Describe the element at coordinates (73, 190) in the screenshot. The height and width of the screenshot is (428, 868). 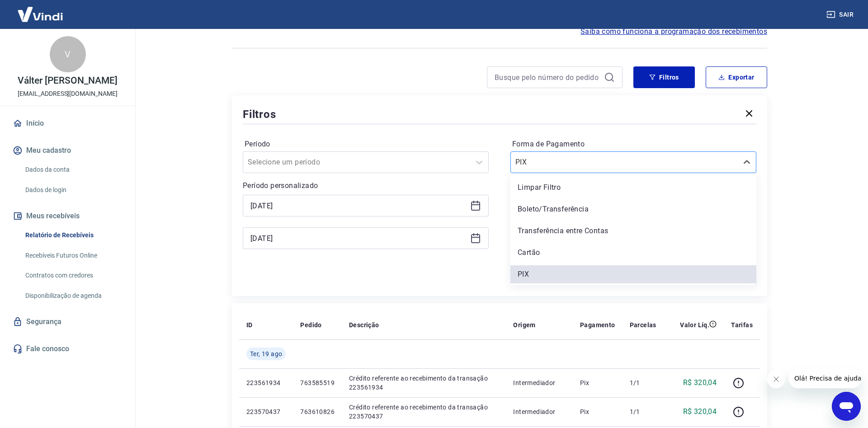
I see `a: Dados de login` at that location.